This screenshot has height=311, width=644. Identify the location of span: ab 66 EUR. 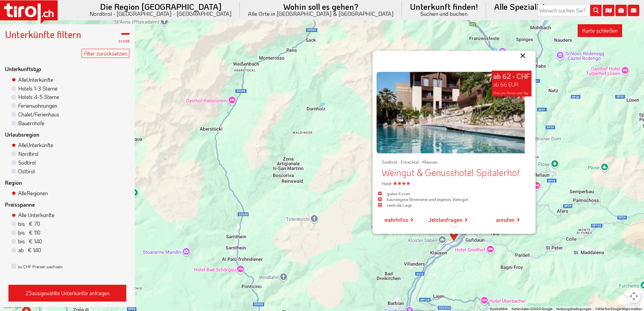
(505, 84).